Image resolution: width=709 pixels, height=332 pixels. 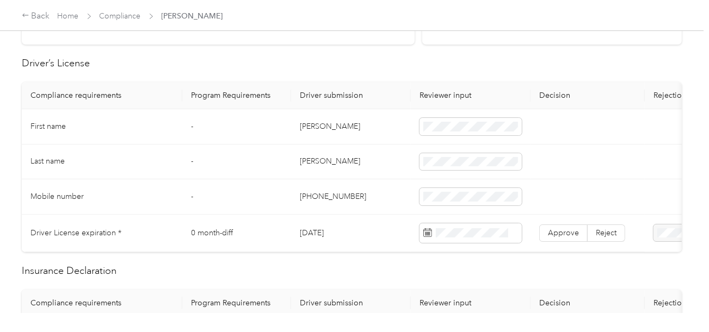 What do you see at coordinates (102, 162) in the screenshot?
I see `td: Last name` at bounding box center [102, 162].